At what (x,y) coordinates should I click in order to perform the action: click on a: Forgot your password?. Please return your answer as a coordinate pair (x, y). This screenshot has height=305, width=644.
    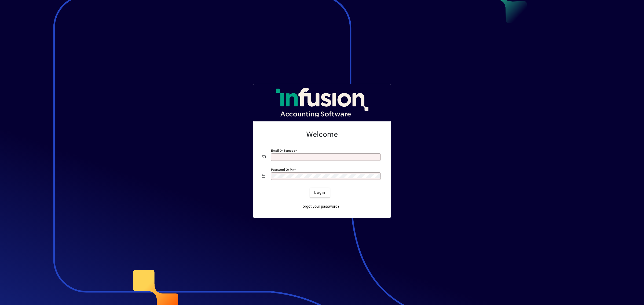
    Looking at the image, I should click on (320, 207).